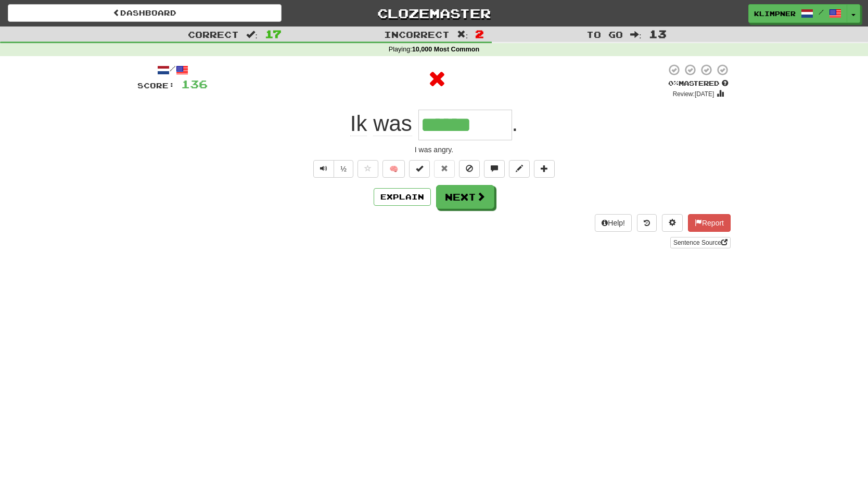  I want to click on button: Report, so click(709, 223).